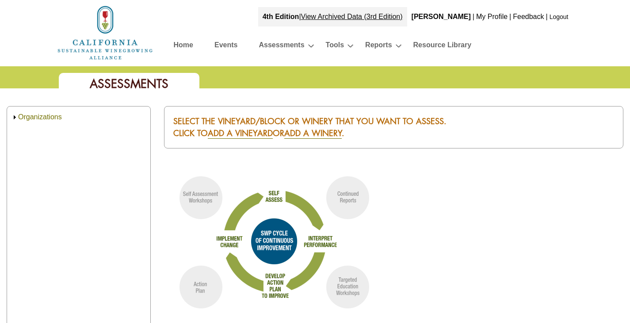 The height and width of the screenshot is (323, 630). I want to click on a: Reports, so click(378, 46).